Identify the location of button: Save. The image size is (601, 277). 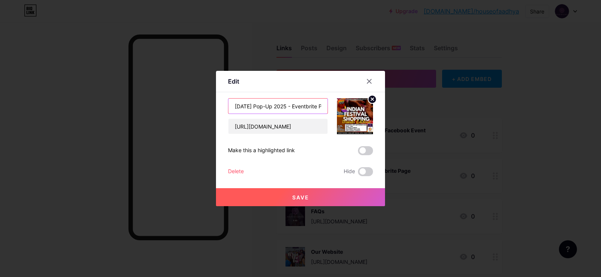
(300, 197).